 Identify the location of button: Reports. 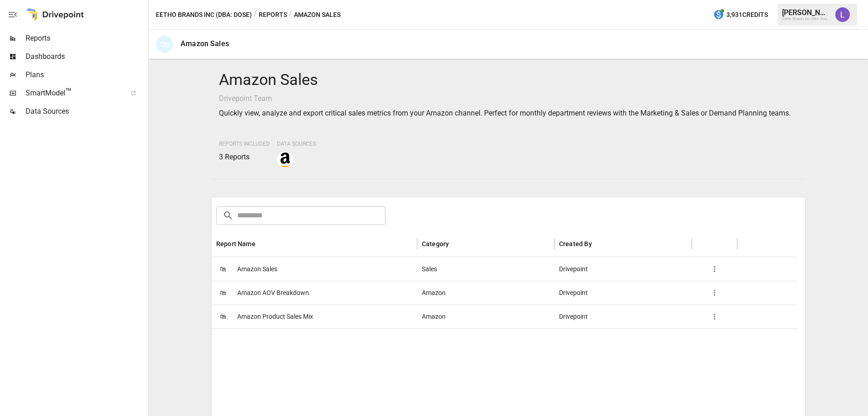
(273, 15).